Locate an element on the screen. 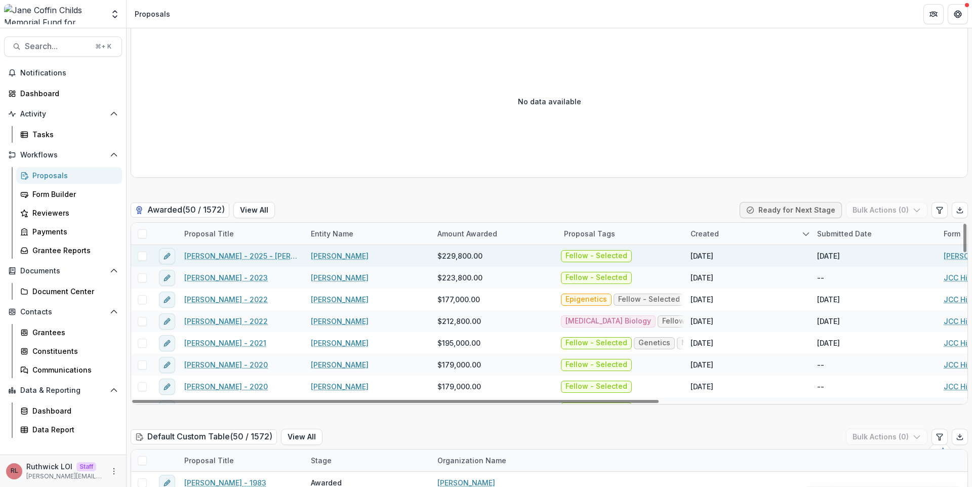 The image size is (972, 487). img: Jane Coffin Childs Memorial Fund for Medical Research logo is located at coordinates (54, 14).